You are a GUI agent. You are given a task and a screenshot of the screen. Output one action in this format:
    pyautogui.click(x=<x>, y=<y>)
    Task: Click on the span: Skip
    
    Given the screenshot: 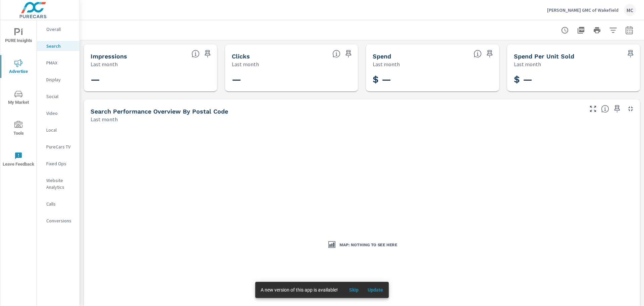 What is the action you would take?
    pyautogui.click(x=354, y=290)
    